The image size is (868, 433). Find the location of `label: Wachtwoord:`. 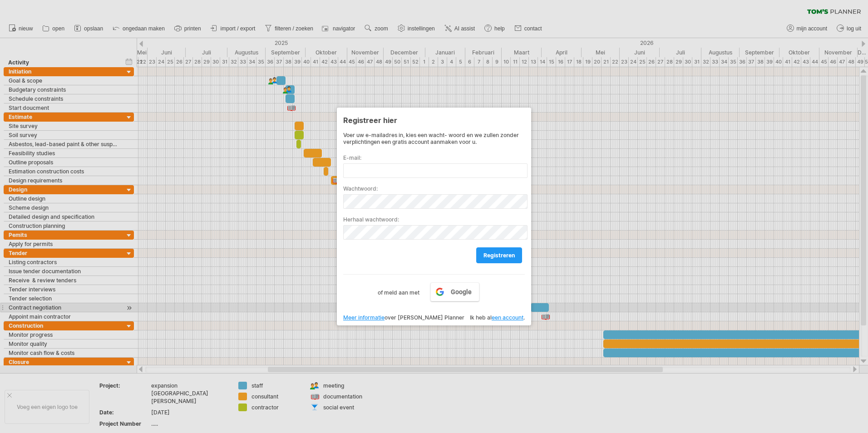

label: Wachtwoord: is located at coordinates (434, 188).